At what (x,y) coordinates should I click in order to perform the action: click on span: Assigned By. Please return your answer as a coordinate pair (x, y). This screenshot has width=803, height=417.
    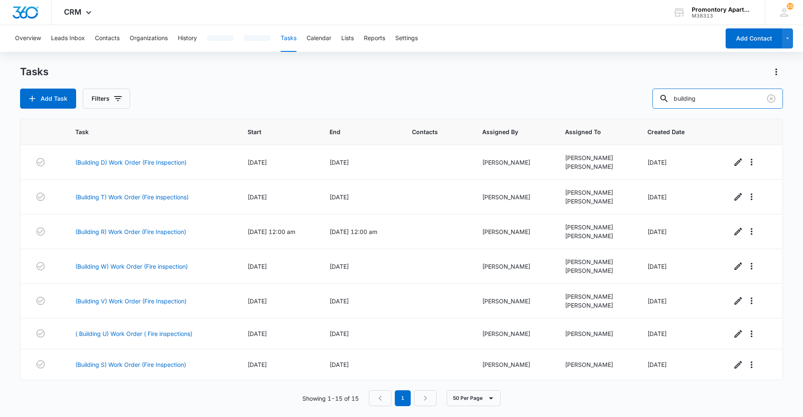
    Looking at the image, I should click on (507, 132).